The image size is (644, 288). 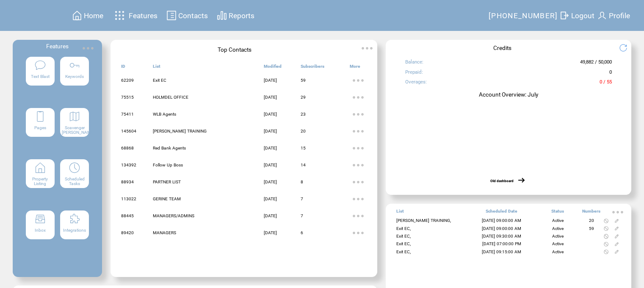 I want to click on span: Prepaid:, so click(x=414, y=74).